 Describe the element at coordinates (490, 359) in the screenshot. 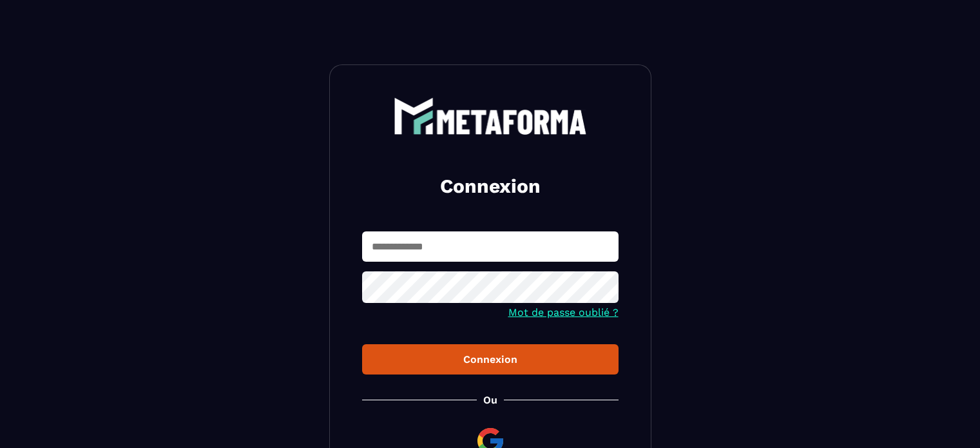

I see `button: Connexion` at that location.